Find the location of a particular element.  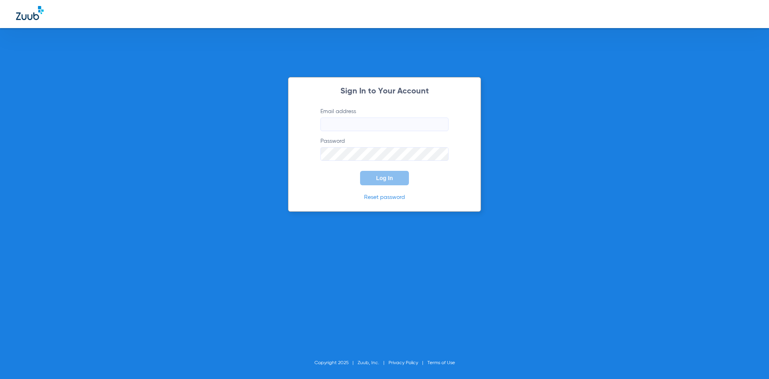

a: Privacy Policy is located at coordinates (404, 363).